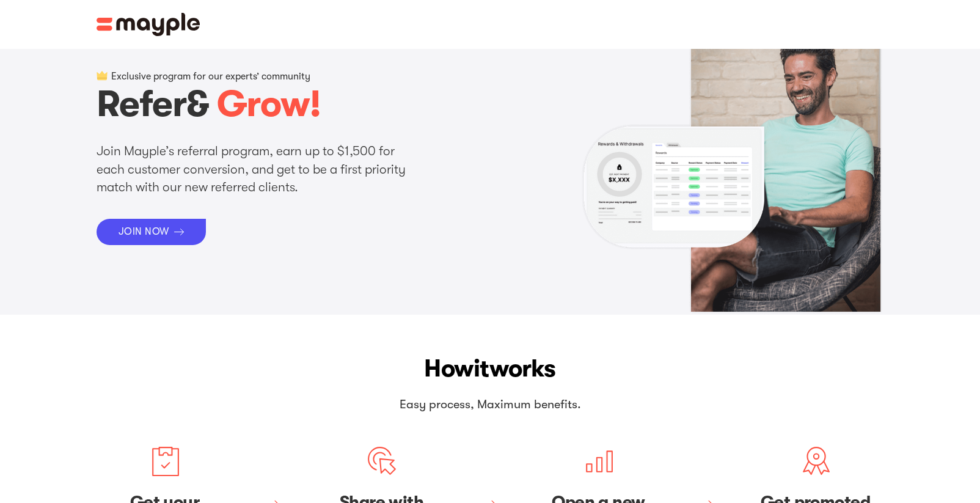 The image size is (980, 503). I want to click on a: JOIN NOW, so click(151, 232).